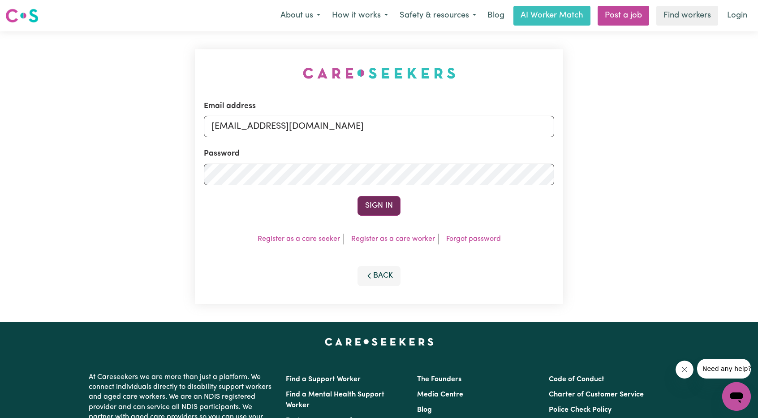 The width and height of the screenshot is (758, 418). What do you see at coordinates (440, 394) in the screenshot?
I see `a: Media Centre` at bounding box center [440, 394].